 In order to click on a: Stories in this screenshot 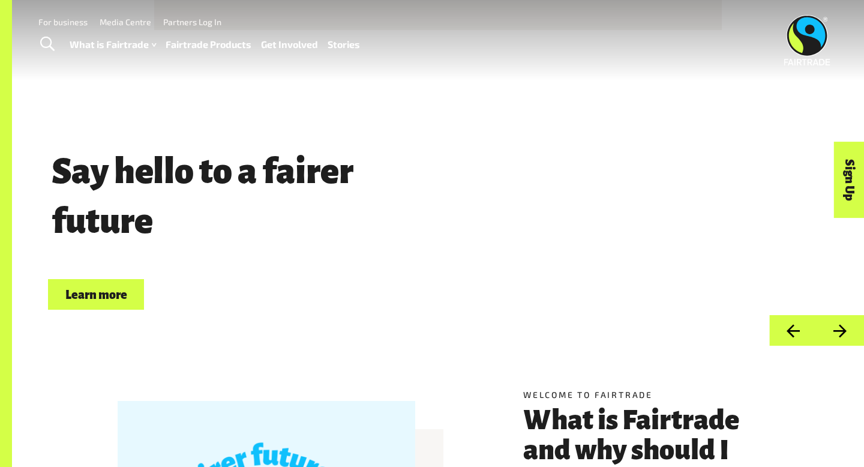, I will do `click(344, 44)`.